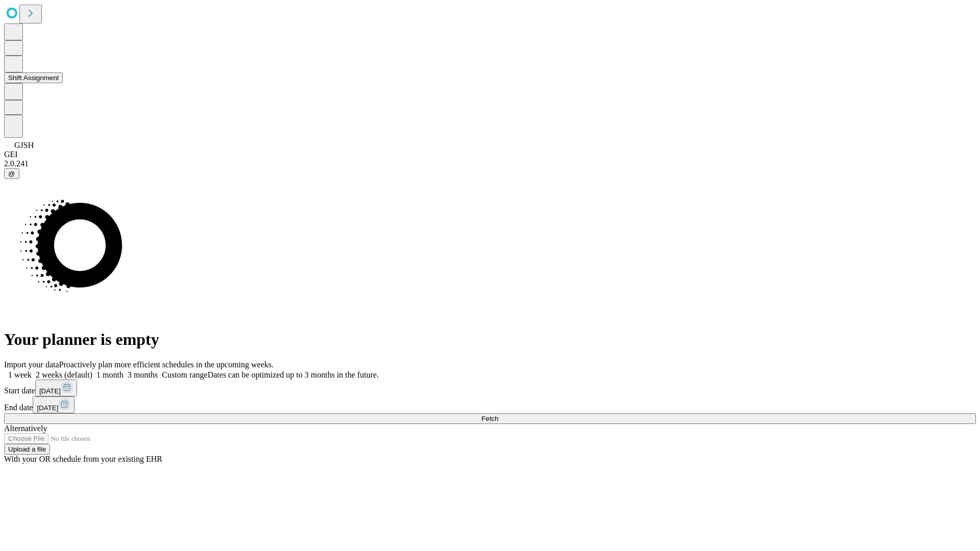 The width and height of the screenshot is (980, 551). Describe the element at coordinates (20, 375) in the screenshot. I see `span: 1 week` at that location.